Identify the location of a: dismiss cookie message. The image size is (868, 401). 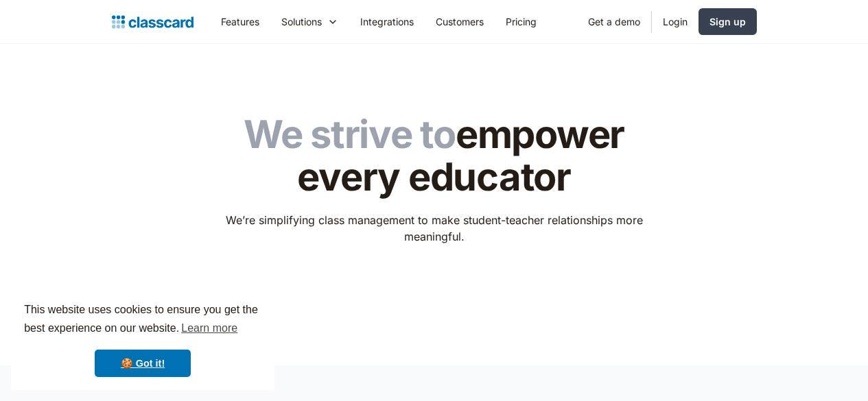
(143, 363).